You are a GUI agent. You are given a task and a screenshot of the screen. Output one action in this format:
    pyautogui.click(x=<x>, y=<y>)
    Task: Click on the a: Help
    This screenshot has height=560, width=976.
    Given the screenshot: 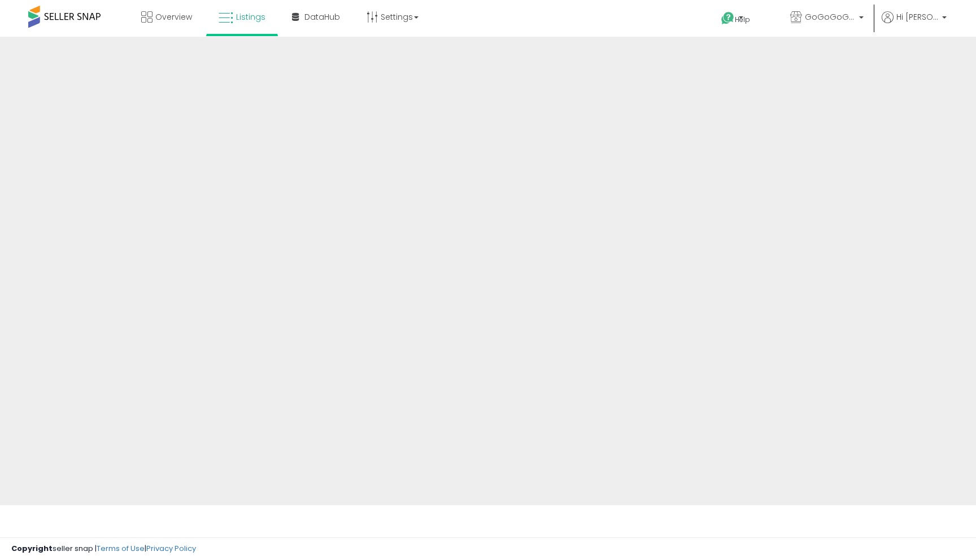 What is the action you would take?
    pyautogui.click(x=742, y=20)
    